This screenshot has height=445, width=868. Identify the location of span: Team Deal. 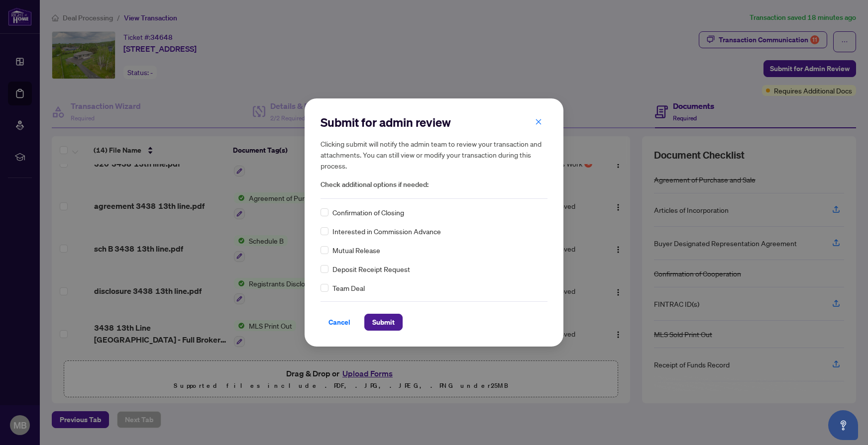
(349, 288).